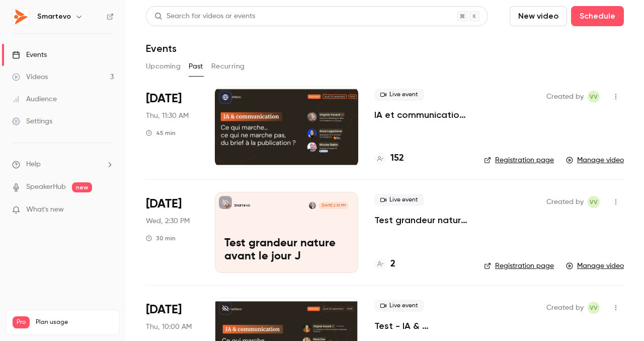 The height and width of the screenshot is (341, 644). Describe the element at coordinates (30, 77) in the screenshot. I see `div: Videos` at that location.